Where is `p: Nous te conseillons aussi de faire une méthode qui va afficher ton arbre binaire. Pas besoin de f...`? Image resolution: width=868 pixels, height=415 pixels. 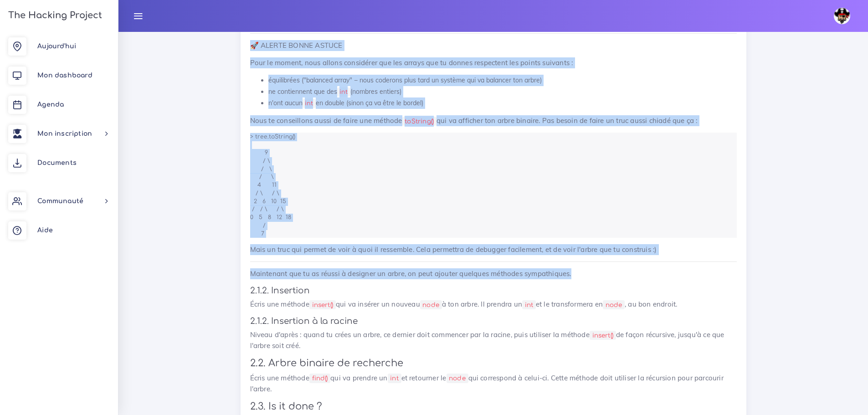 p: Nous te conseillons aussi de faire une méthode qui va afficher ton arbre binaire. Pas besoin de f... is located at coordinates (494, 121).